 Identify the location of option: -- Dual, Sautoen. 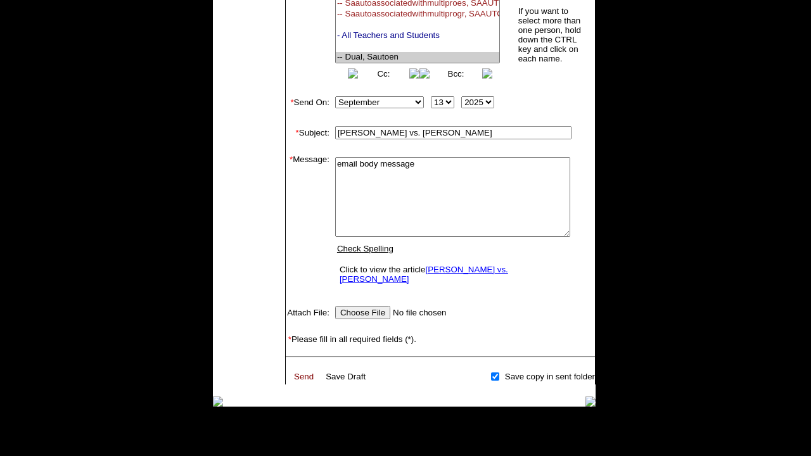
(418, 57).